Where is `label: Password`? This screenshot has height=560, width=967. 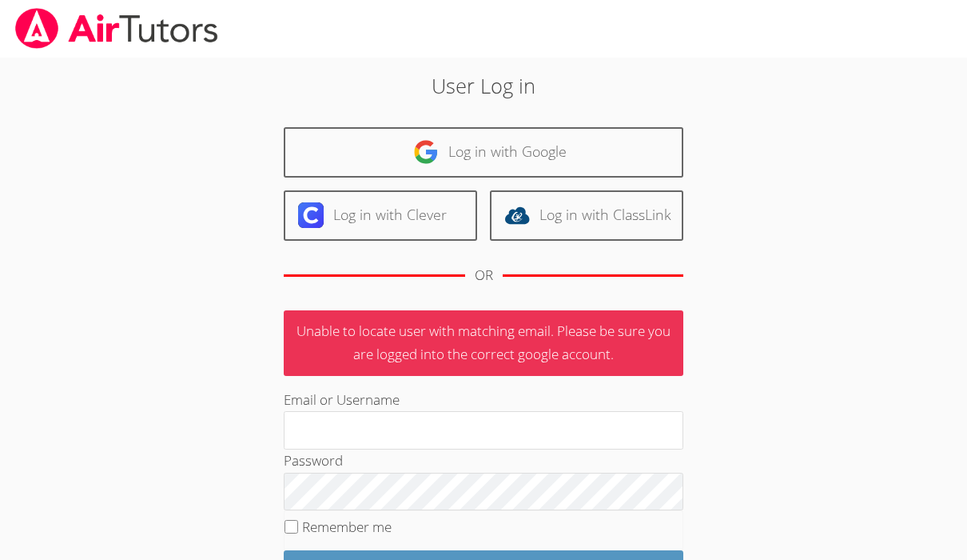
label: Password is located at coordinates (313, 460).